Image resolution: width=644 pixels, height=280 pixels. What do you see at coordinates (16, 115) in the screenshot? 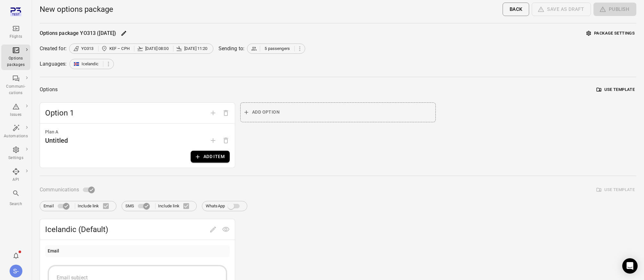
I see `div: Issues` at bounding box center [16, 115].